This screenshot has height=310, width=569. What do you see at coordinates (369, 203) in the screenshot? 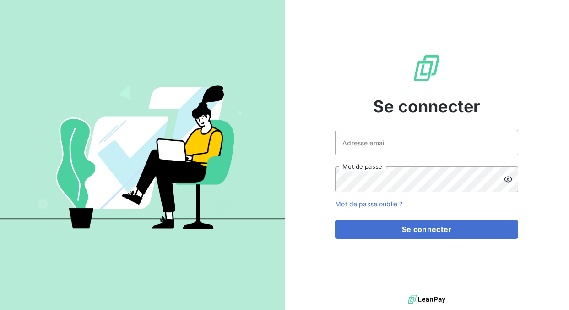
I see `a: Mot de passe oublié ?` at bounding box center [369, 203].